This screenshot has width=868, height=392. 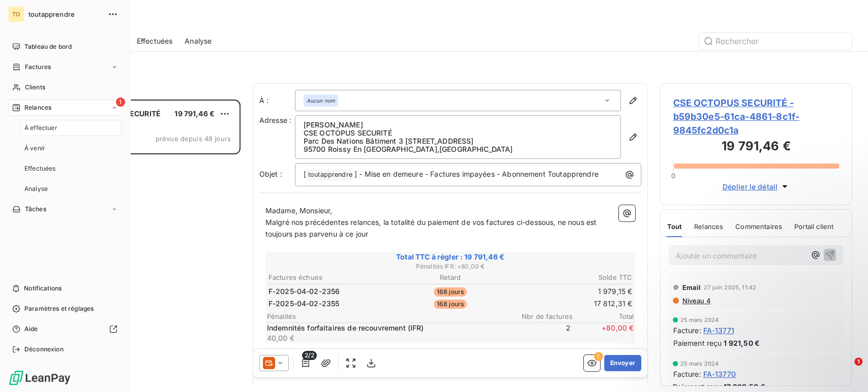 What do you see at coordinates (328, 277) in the screenshot?
I see `th: Factures échues` at bounding box center [328, 277].